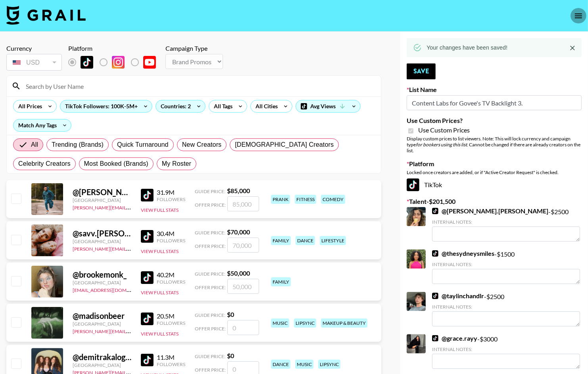 The width and height of the screenshot is (588, 374). What do you see at coordinates (171, 275) in the screenshot?
I see `div: 40.2M` at bounding box center [171, 275].